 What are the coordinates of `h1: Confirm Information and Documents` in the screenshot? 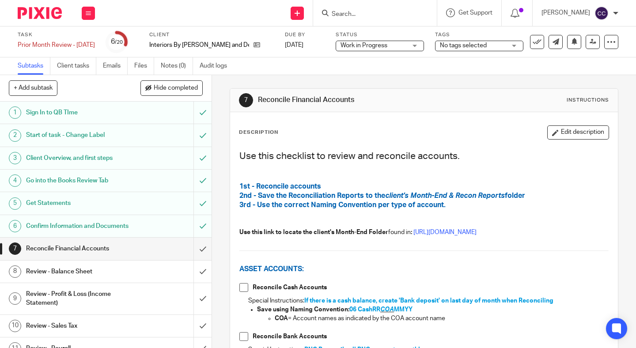 It's located at (79, 226).